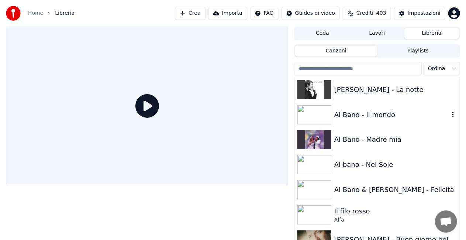 The width and height of the screenshot is (466, 240). Describe the element at coordinates (264, 13) in the screenshot. I see `button: FAQ` at that location.